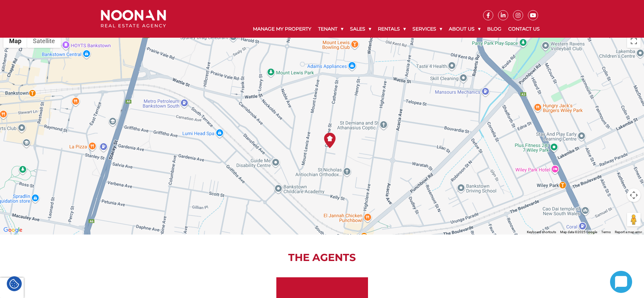  What do you see at coordinates (634, 219) in the screenshot?
I see `button: Drag Pegman onto the map to open Street View` at bounding box center [634, 219].